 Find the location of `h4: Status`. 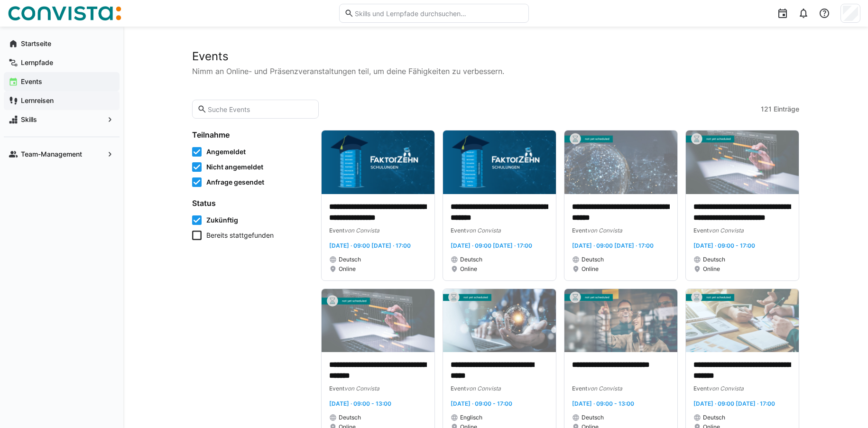

h4: Status is located at coordinates (251, 203).